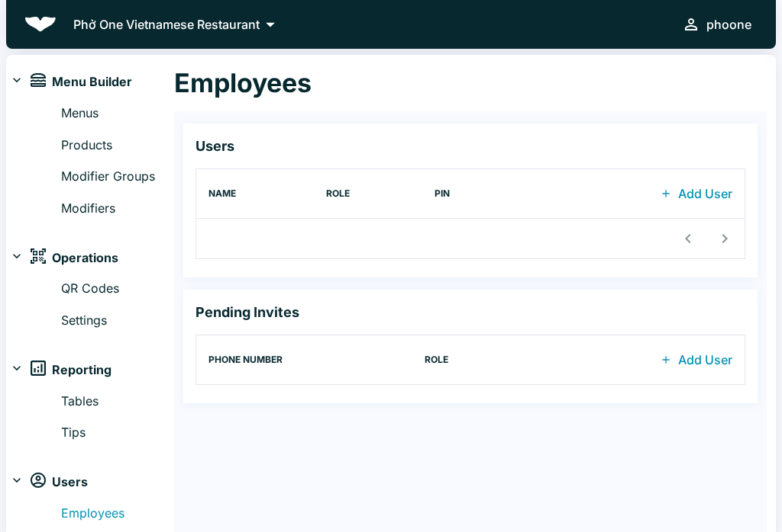 Image resolution: width=782 pixels, height=532 pixels. Describe the element at coordinates (117, 176) in the screenshot. I see `a: Modifier Groups` at that location.